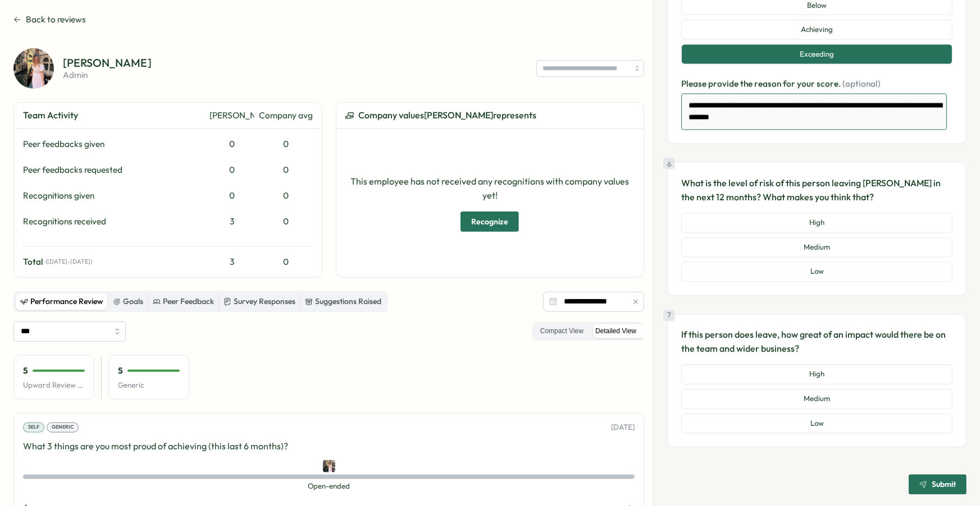  I want to click on span: the, so click(747, 83).